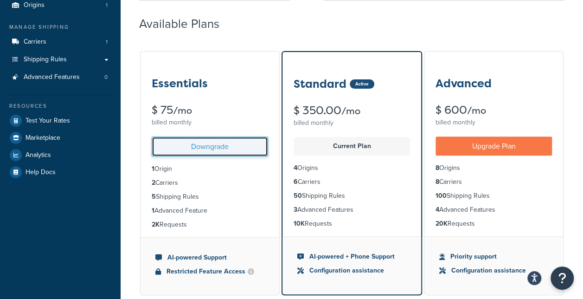  What do you see at coordinates (442, 223) in the screenshot?
I see `strong: 20K` at bounding box center [442, 223].